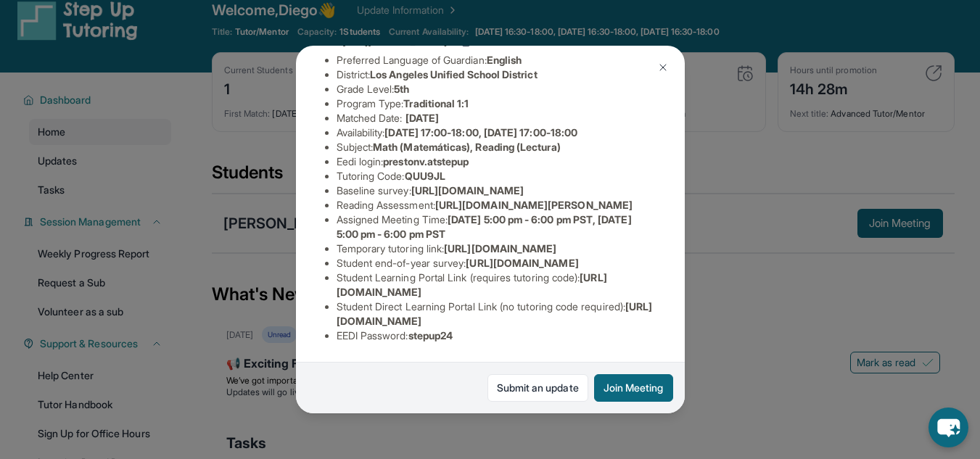 The height and width of the screenshot is (459, 980). I want to click on li: Subject :, so click(496, 147).